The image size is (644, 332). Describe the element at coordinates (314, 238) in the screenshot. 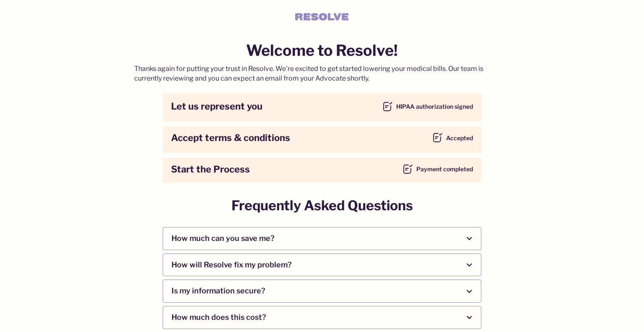

I see `span: How much can you save me?` at that location.